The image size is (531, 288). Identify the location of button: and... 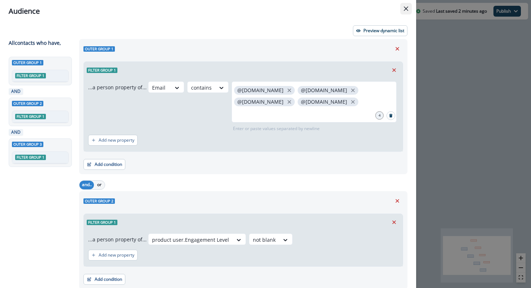
(87, 185).